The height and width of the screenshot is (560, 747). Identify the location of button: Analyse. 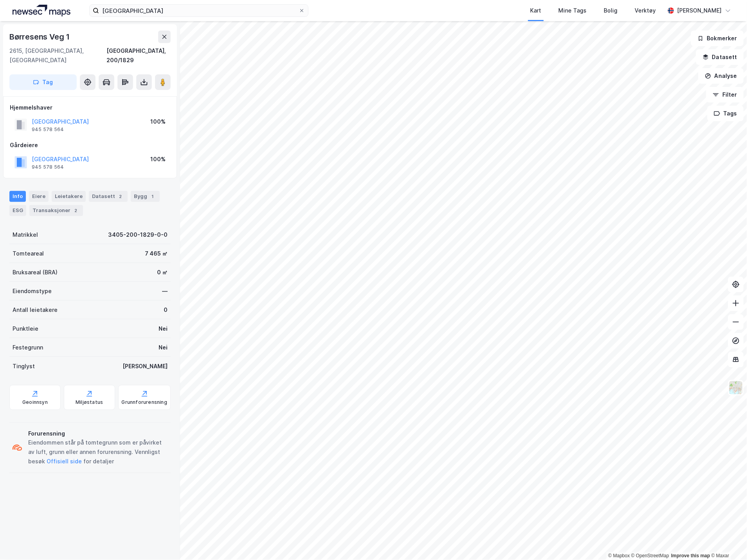
(721, 76).